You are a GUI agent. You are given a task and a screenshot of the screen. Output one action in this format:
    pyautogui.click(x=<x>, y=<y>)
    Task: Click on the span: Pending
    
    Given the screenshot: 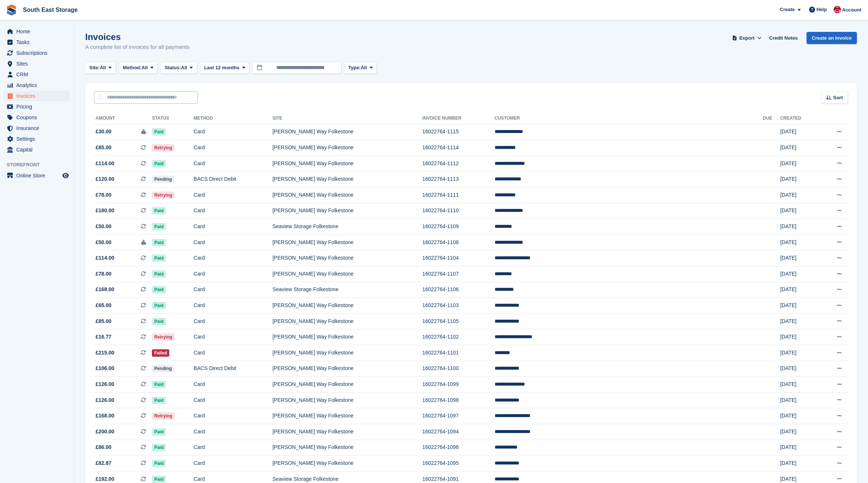 What is the action you would take?
    pyautogui.click(x=162, y=179)
    